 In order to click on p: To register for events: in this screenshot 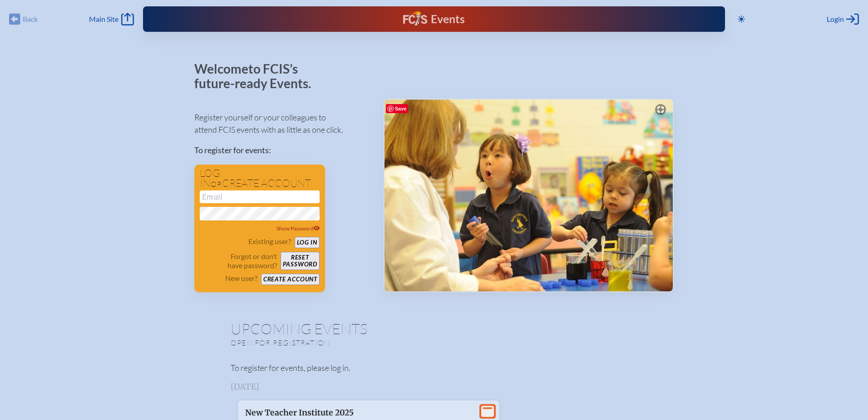, I will do `click(281, 150)`.